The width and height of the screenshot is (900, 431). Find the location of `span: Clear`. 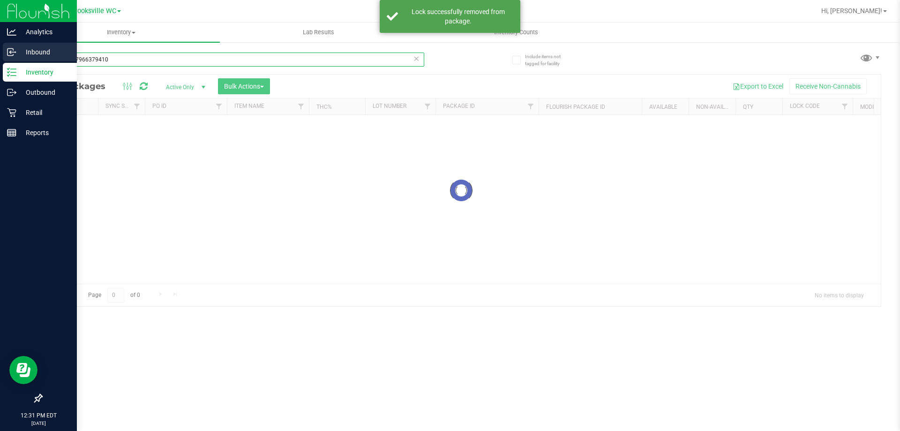

span: Clear is located at coordinates (416, 59).